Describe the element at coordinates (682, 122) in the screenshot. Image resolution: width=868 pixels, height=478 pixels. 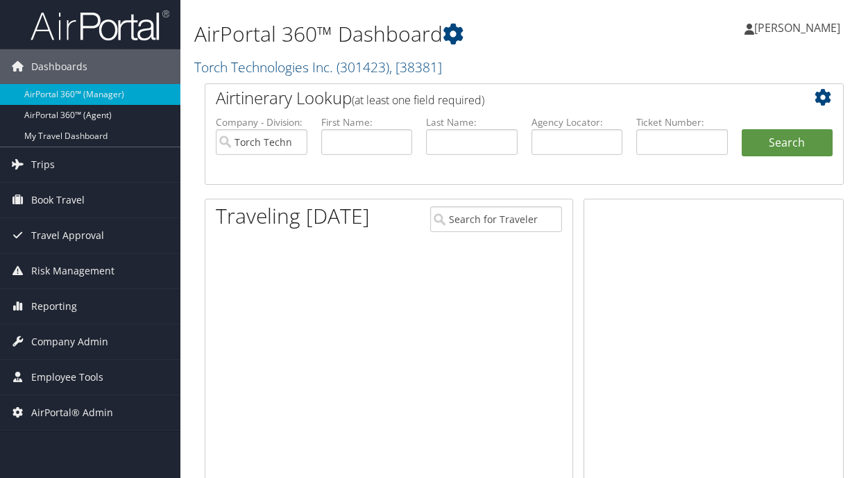
I see `label: Ticket Number:` at that location.